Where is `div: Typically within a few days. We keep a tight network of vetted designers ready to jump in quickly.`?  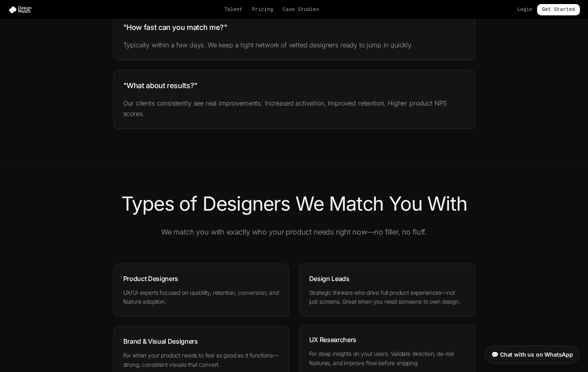 div: Typically within a few days. We keep a tight network of vetted designers ready to jump in quickly. is located at coordinates (294, 45).